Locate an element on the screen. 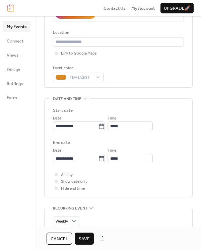 This screenshot has height=250, width=201. span: All day is located at coordinates (67, 175).